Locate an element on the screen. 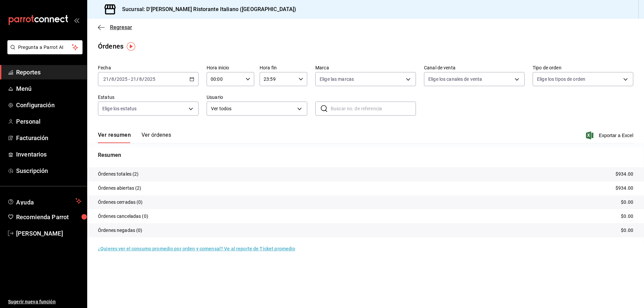 The image size is (644, 308). div: navigation tabs is located at coordinates (134, 138).